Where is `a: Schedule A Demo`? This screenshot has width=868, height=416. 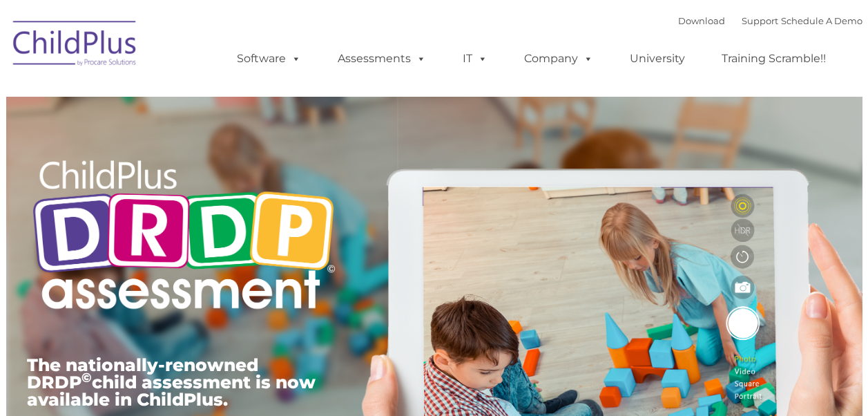 a: Schedule A Demo is located at coordinates (821, 21).